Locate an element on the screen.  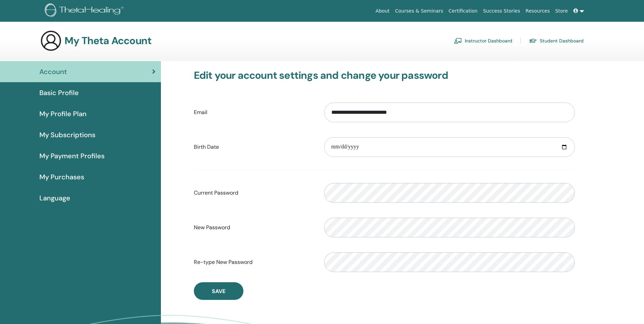
span: My Profile Plan is located at coordinates (63, 114).